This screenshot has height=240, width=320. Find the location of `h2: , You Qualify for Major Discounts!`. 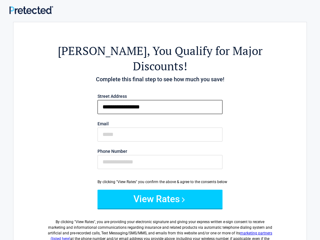

h2: , You Qualify for Major Discounts! is located at coordinates (160, 58).